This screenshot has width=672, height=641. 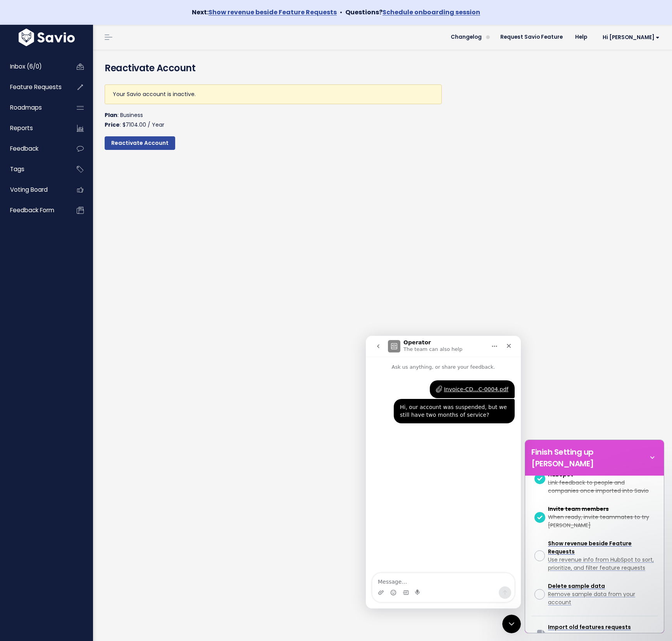 I want to click on a: Schedule onboarding session, so click(x=431, y=12).